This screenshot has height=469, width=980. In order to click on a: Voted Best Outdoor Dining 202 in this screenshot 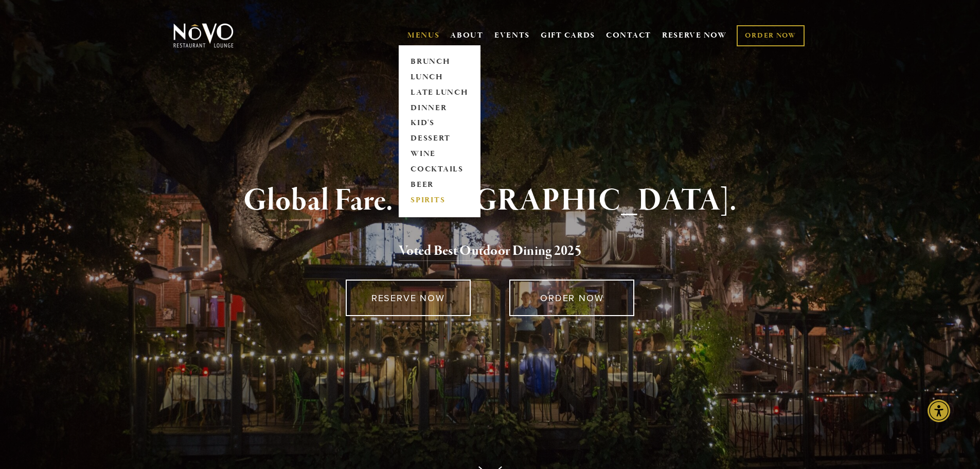, I will do `click(487, 252)`.